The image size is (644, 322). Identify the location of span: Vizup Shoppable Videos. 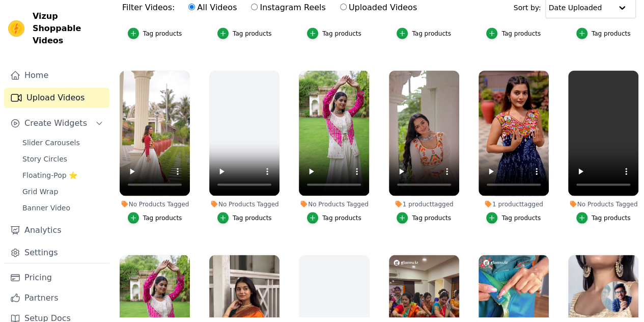
(69, 29).